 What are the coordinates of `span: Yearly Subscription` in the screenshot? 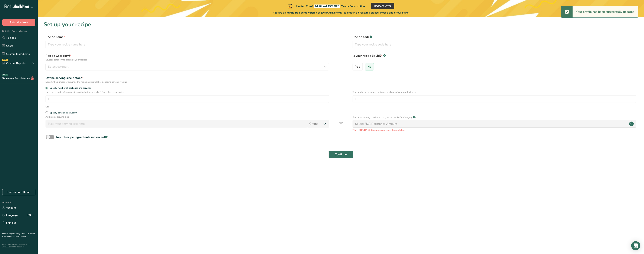 It's located at (353, 6).